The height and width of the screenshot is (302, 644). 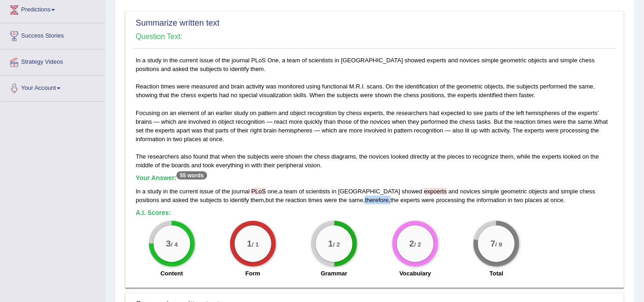 I want to click on small: / 9, so click(x=499, y=244).